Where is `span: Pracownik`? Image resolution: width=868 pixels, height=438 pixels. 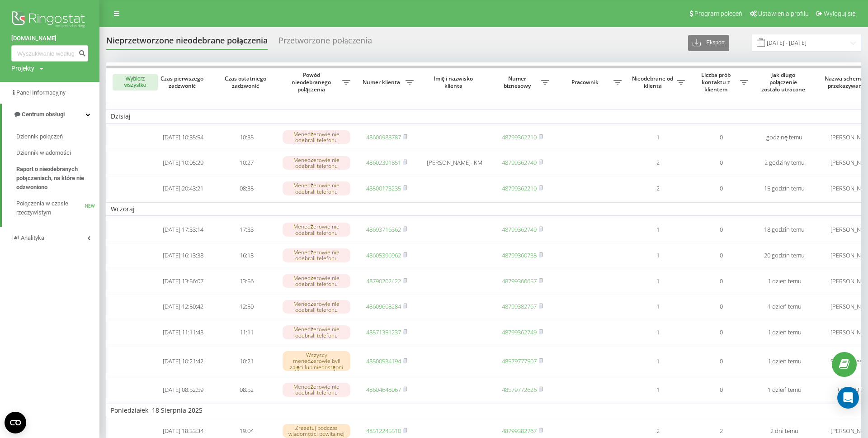 span: Pracownik is located at coordinates (586, 82).